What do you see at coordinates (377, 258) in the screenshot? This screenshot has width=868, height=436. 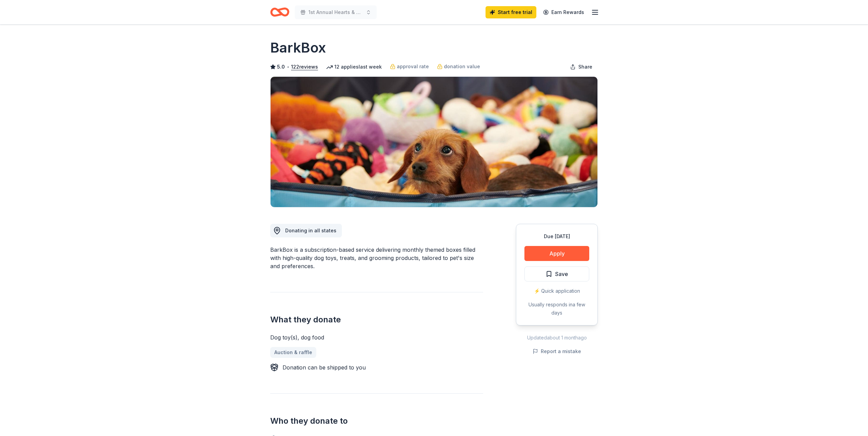 I see `div: BarkBox is a subscription-based service delivering monthly themed boxes filled with high-quality ...` at bounding box center [377, 258].